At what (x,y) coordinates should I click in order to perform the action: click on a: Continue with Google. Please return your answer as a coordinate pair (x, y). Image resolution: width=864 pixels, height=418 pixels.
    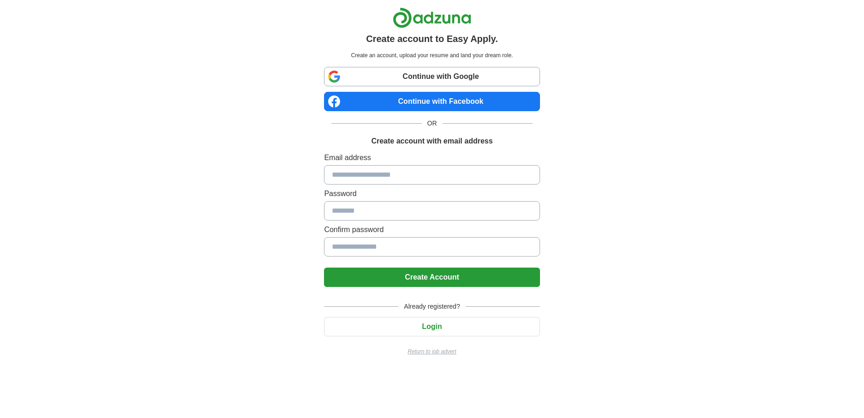
    Looking at the image, I should click on (431, 77).